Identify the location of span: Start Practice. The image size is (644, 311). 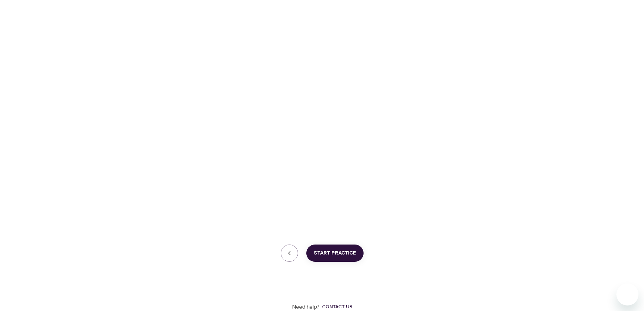
(335, 253).